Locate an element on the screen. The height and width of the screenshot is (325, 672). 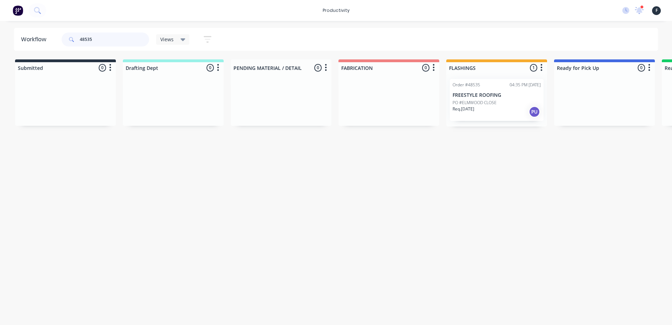
input: Search for orders... is located at coordinates (114, 40).